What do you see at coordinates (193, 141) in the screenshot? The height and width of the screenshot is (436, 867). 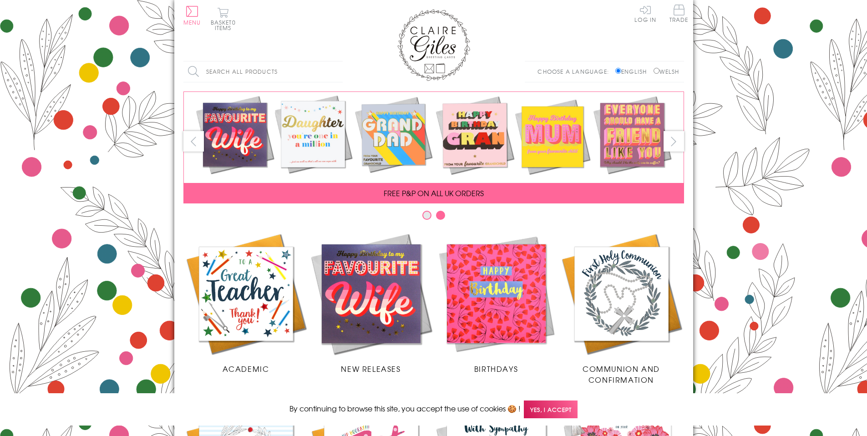 I see `button: prev` at bounding box center [193, 141].